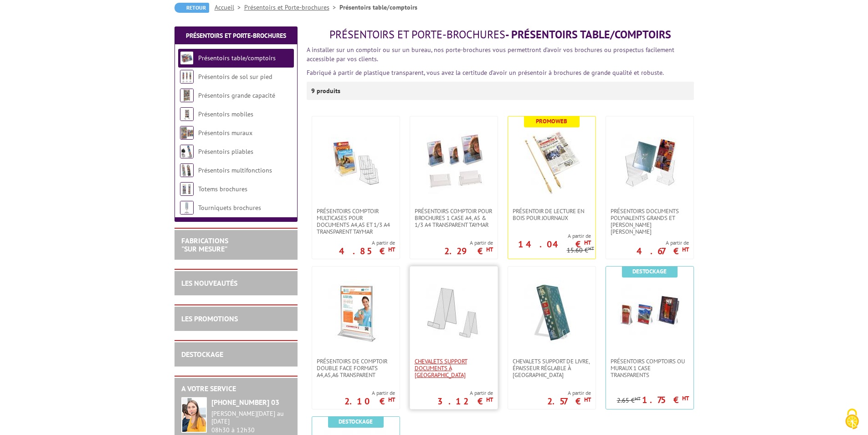 The height and width of the screenshot is (435, 868). What do you see at coordinates (202, 354) in the screenshot?
I see `a: DESTOCKAGE` at bounding box center [202, 354].